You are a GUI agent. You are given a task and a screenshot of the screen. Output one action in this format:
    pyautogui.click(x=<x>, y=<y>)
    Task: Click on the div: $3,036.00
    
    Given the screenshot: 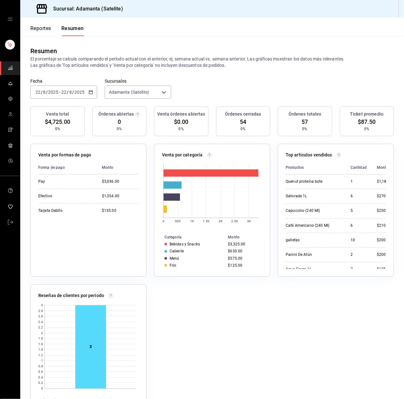 What is the action you would take?
    pyautogui.click(x=120, y=181)
    